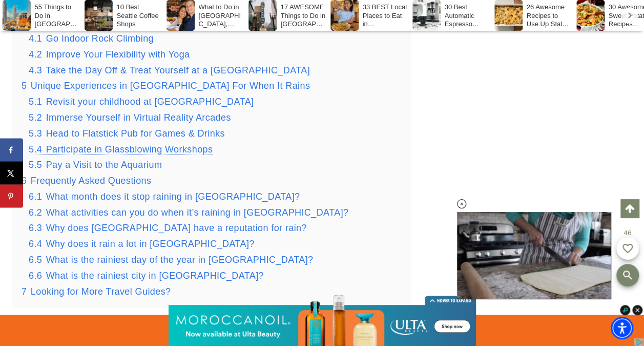 Image resolution: width=644 pixels, height=346 pixels. What do you see at coordinates (86, 181) in the screenshot?
I see `a: 6 Frequently Asked Questions` at bounding box center [86, 181].